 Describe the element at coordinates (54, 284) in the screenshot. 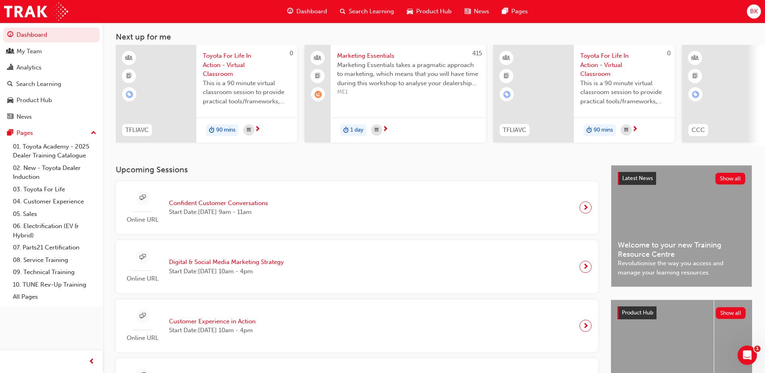

I see `a: 10. TUNE Rev-Up Training` at that location.